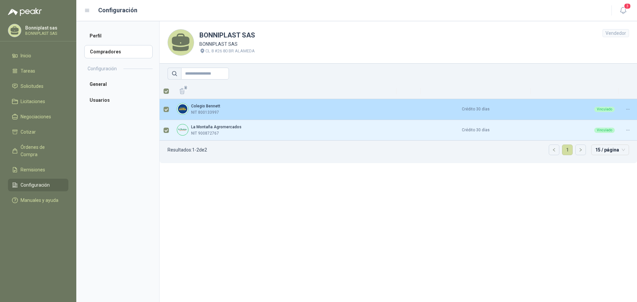 The image size is (637, 302). I want to click on a: Remisiones, so click(38, 170).